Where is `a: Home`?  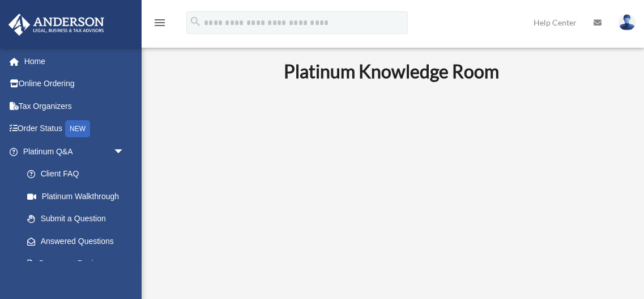 a: Home is located at coordinates (75, 61).